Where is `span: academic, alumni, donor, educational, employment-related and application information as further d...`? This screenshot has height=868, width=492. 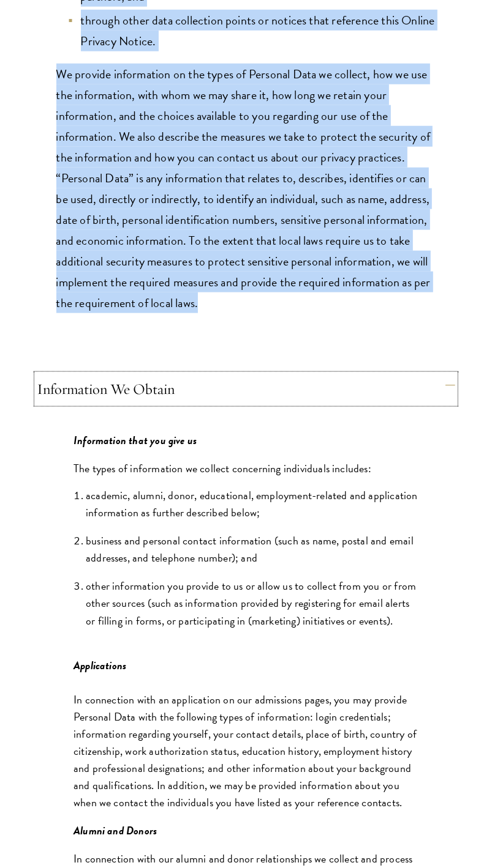
span: academic, alumni, donor, educational, employment-related and application information as further d... is located at coordinates (252, 504).